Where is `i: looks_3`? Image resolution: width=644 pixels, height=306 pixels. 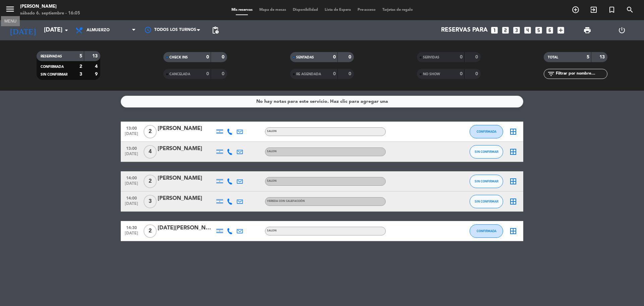 i: looks_3 is located at coordinates (517, 30).